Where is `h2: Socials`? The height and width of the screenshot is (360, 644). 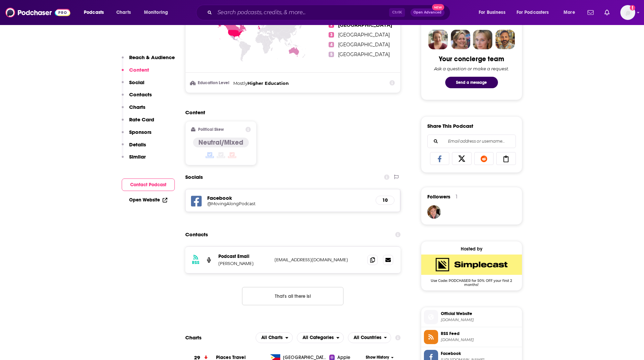
h2: Socials is located at coordinates (194, 177).